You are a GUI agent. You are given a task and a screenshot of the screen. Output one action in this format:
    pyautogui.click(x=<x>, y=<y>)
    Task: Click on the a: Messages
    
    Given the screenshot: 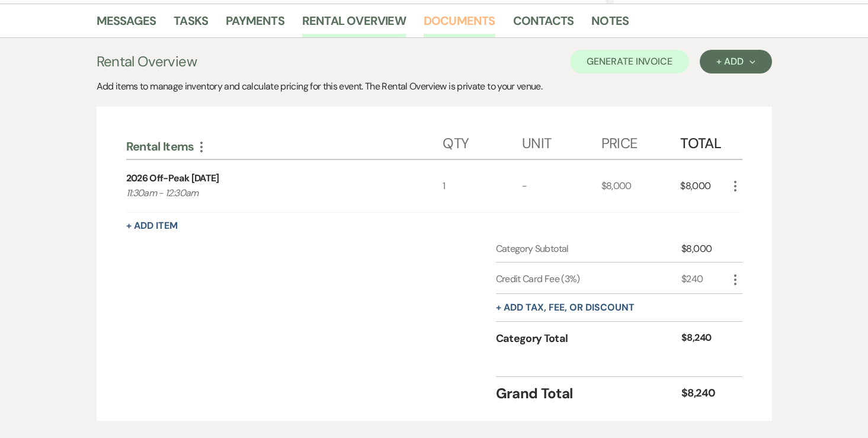 What is the action you would take?
    pyautogui.click(x=126, y=24)
    